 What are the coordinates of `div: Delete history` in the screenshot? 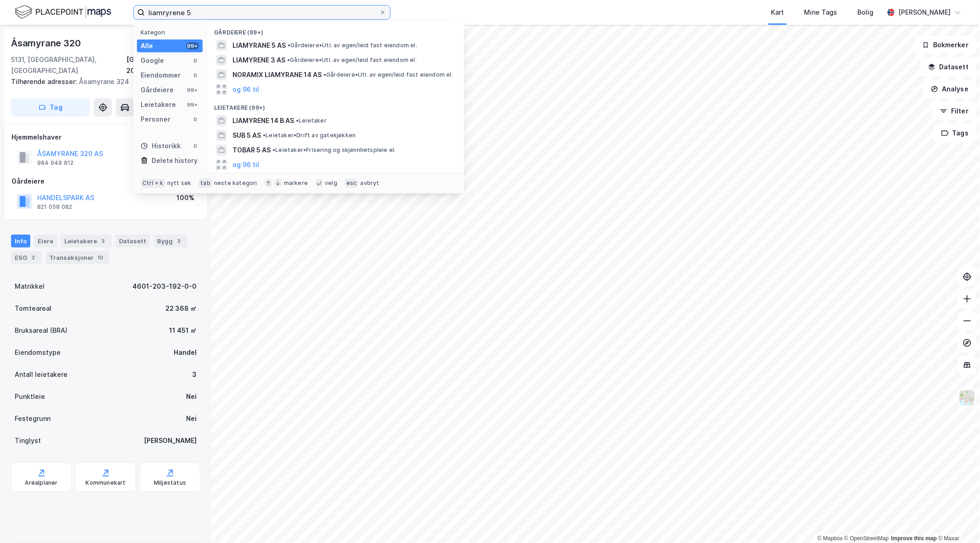 It's located at (175, 161).